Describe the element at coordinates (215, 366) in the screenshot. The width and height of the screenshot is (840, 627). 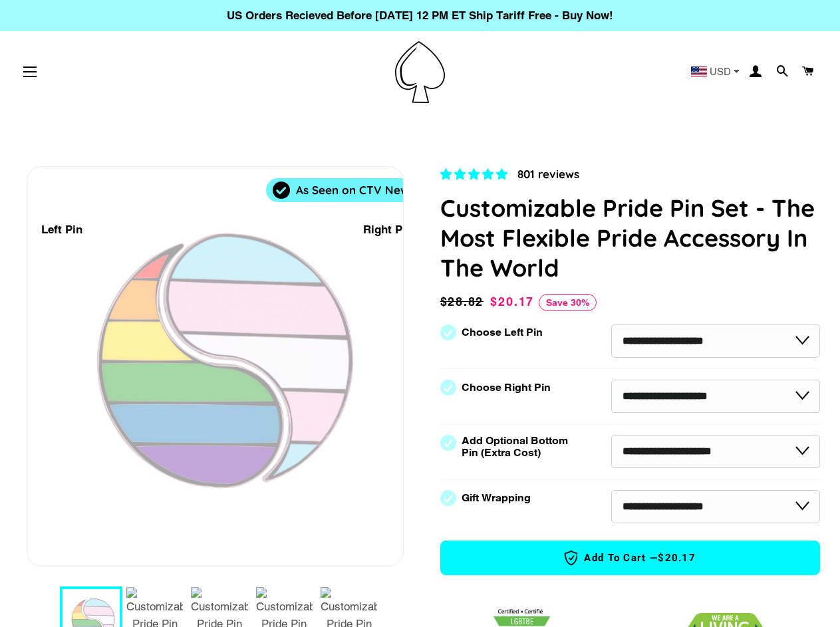
I see `div: 1 / 7` at that location.